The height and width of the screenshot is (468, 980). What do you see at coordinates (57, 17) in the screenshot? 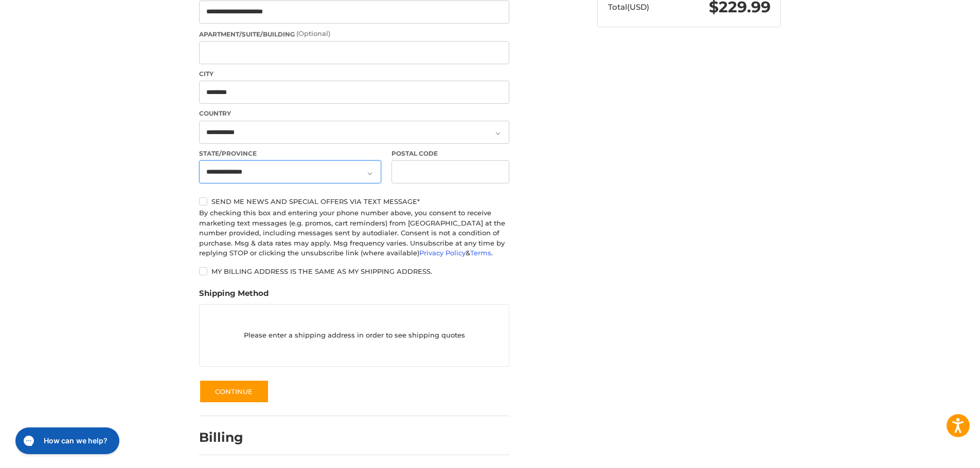
I see `button: Gorgias live chat` at bounding box center [57, 17].